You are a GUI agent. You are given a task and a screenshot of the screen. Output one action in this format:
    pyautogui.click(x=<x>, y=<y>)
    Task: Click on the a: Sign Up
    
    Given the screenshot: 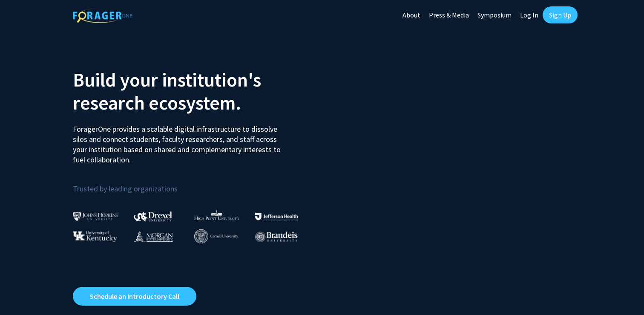 What is the action you would take?
    pyautogui.click(x=560, y=15)
    